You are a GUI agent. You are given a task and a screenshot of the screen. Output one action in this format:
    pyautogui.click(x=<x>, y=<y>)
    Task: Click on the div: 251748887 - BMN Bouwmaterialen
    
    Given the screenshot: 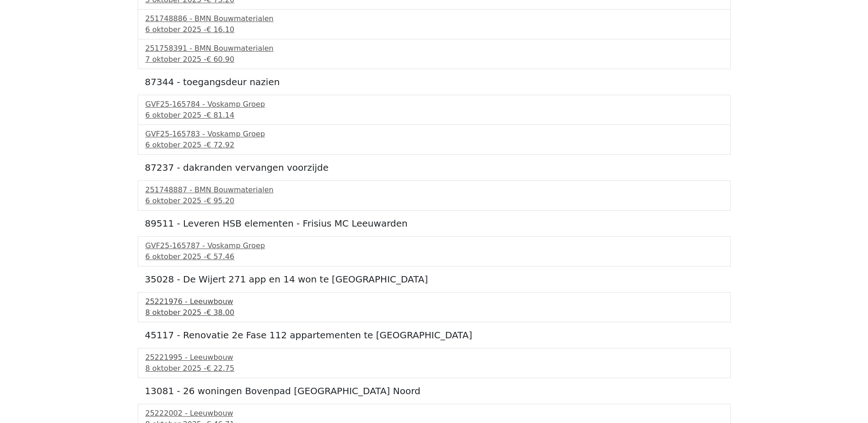 What is the action you would take?
    pyautogui.click(x=434, y=190)
    